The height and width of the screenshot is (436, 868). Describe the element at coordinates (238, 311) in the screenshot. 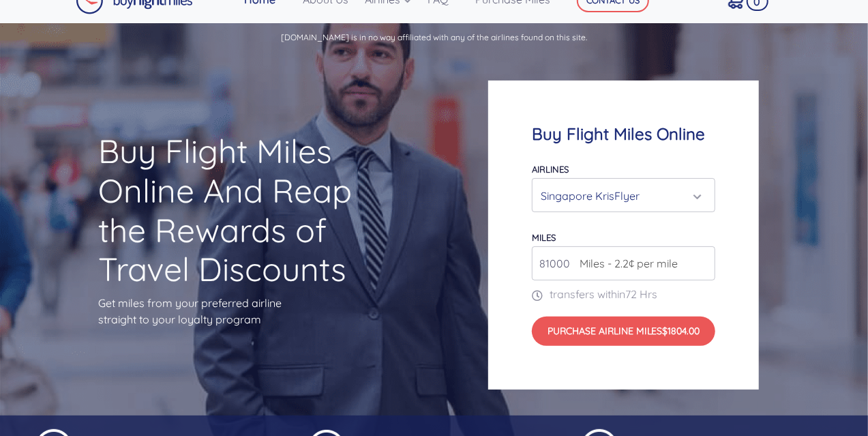

I see `p: Get miles from your preferred airline straight to your loyalty program` at that location.